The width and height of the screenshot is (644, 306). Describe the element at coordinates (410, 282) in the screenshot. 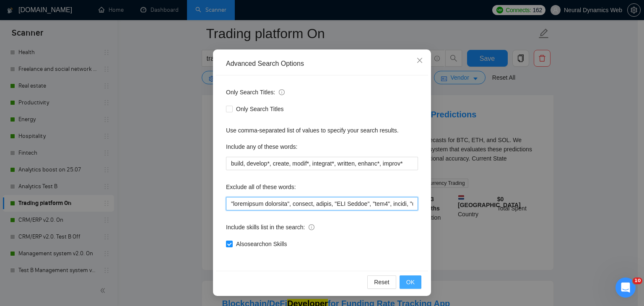

I see `span: OK` at that location.